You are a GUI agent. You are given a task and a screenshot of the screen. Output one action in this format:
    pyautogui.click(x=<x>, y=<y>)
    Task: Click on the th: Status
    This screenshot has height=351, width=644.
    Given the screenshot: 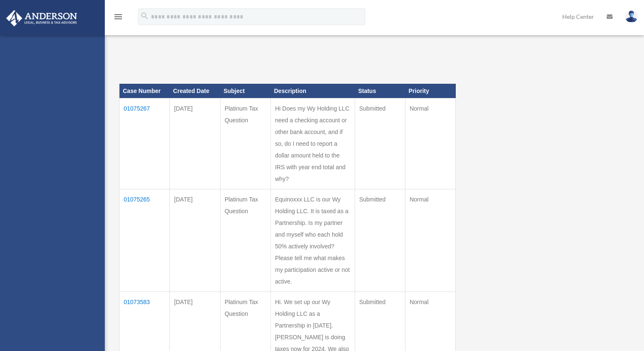 What is the action you would take?
    pyautogui.click(x=380, y=91)
    